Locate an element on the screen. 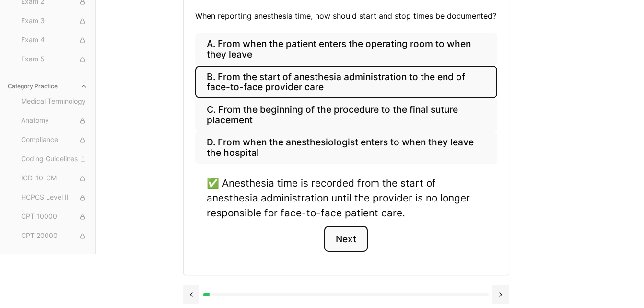  button: ICD-10-CM is located at coordinates (54, 179).